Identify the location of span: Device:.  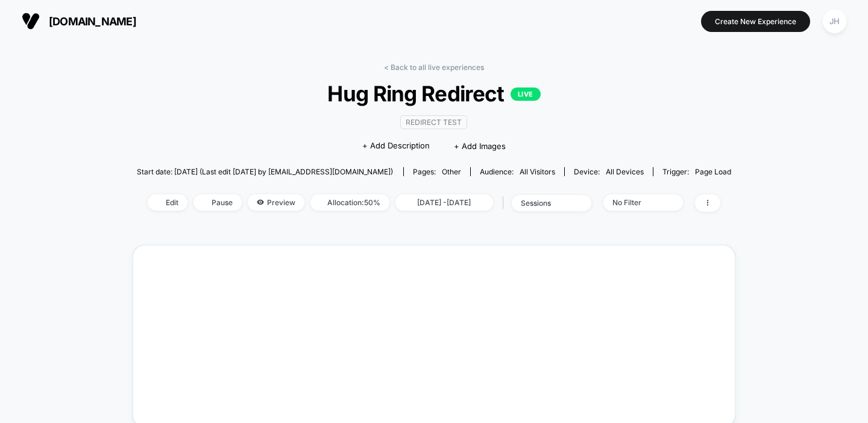
(608, 172).